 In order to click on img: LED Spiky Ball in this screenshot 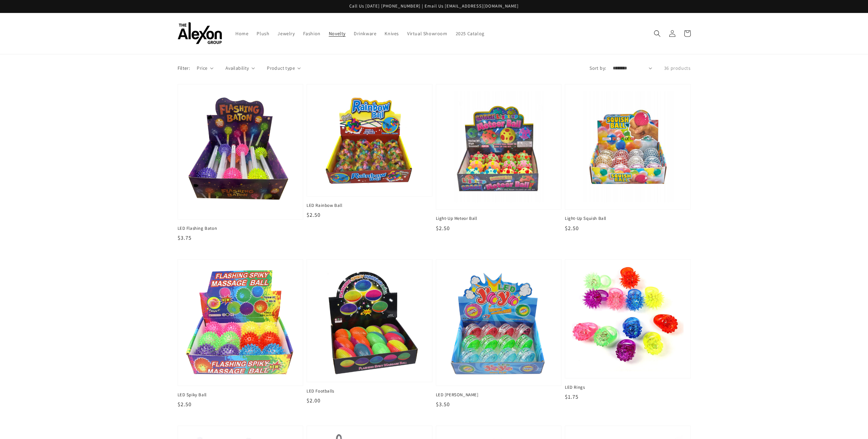, I will do `click(241, 322)`.